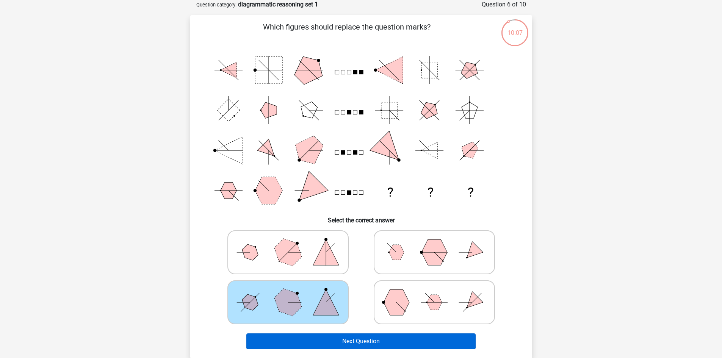 The height and width of the screenshot is (358, 722). Describe the element at coordinates (278, 4) in the screenshot. I see `strong: diagrammatic reasoning set 1` at that location.